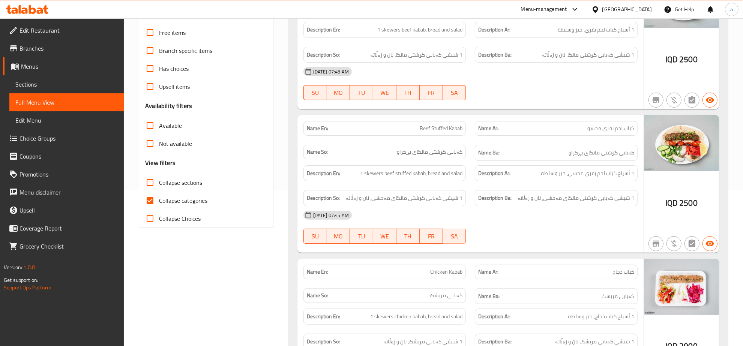  Describe the element at coordinates (67, 102) in the screenshot. I see `span: Full Menu View` at that location.